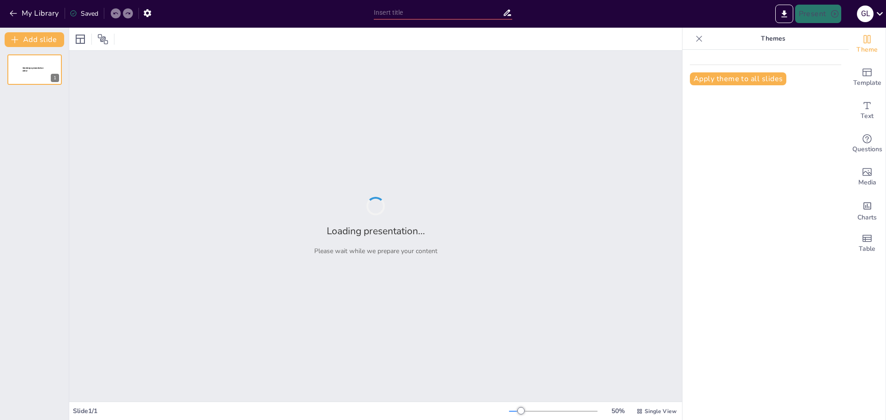 Image resolution: width=886 pixels, height=420 pixels. I want to click on button: Export to PowerPoint, so click(784, 14).